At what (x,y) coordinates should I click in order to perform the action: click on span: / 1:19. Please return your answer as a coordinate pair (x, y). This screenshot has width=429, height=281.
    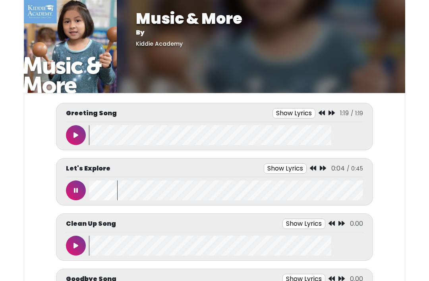
    Looking at the image, I should click on (357, 113).